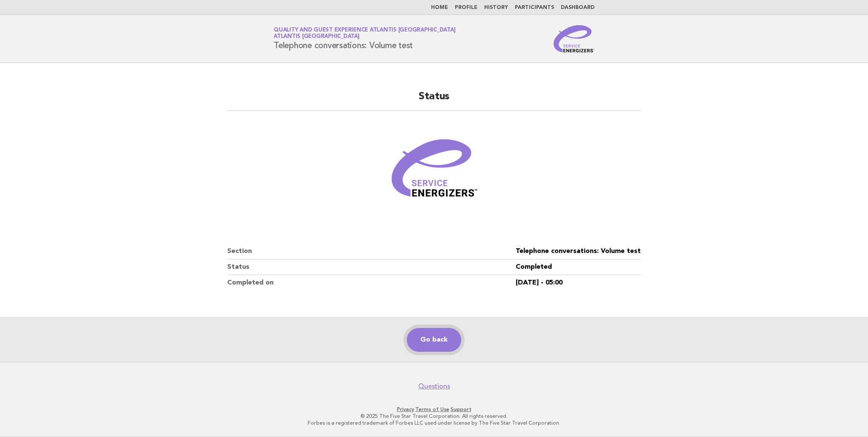  I want to click on a: Home, so click(439, 8).